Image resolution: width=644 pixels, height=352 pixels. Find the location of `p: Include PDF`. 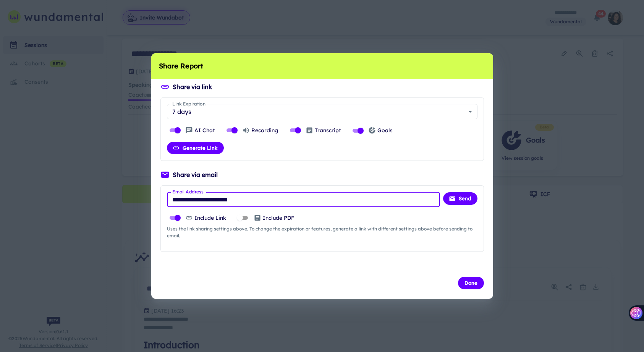

p: Include PDF is located at coordinates (279, 218).